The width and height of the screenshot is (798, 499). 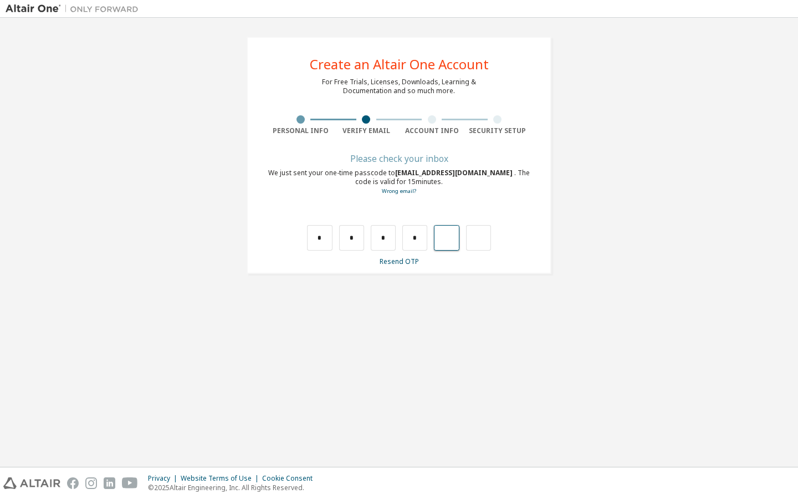 I want to click on img: altair_logo.svg, so click(x=32, y=483).